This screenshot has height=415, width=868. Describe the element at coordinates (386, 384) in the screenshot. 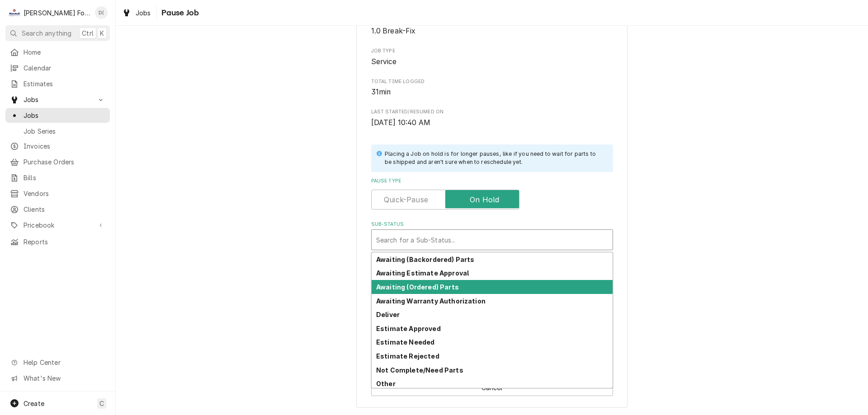

I see `strong: Other` at that location.